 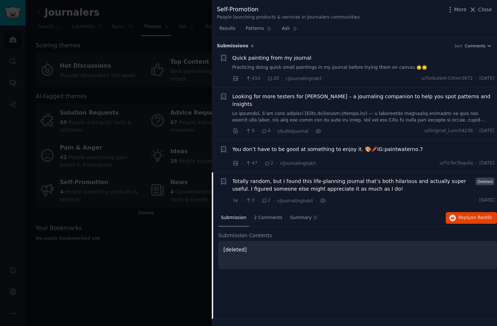 I want to click on span: 2 Comments, so click(x=268, y=218).